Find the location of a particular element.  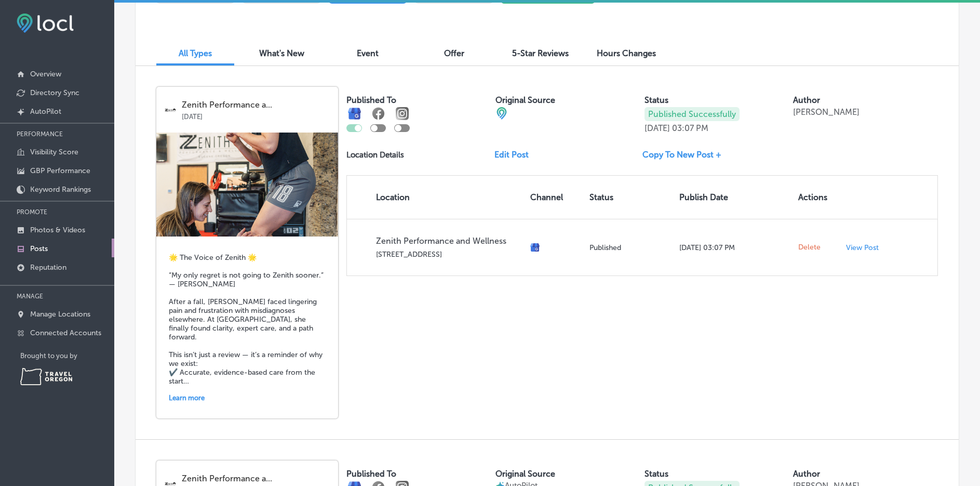

p: Keyword Rankings is located at coordinates (60, 189).